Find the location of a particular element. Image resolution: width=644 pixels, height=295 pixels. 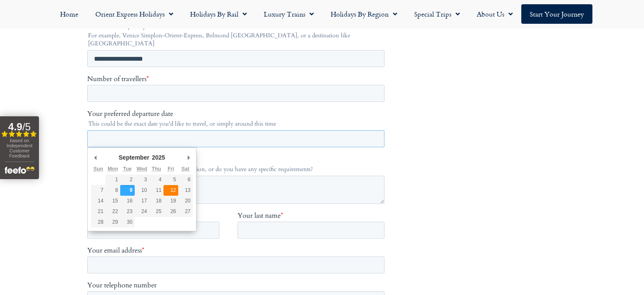

abbr: Friday is located at coordinates (83, 148).